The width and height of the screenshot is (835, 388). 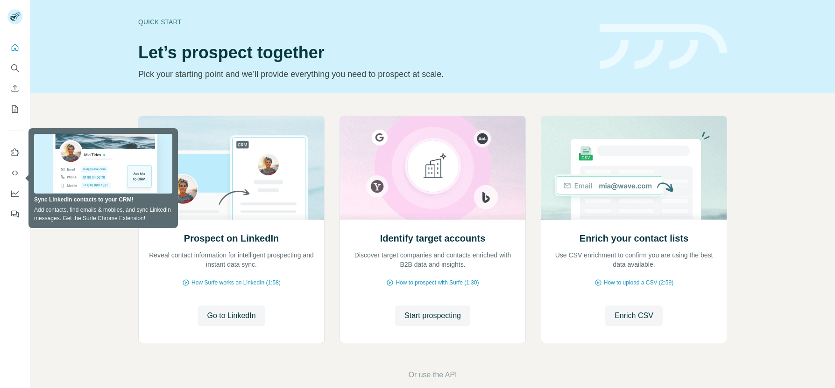 I want to click on button: Go to LinkedIn, so click(x=231, y=316).